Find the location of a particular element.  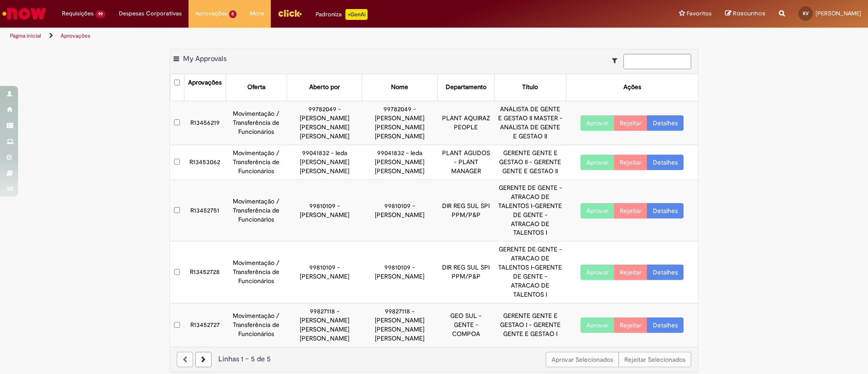

div: Padroniza is located at coordinates (341, 14).